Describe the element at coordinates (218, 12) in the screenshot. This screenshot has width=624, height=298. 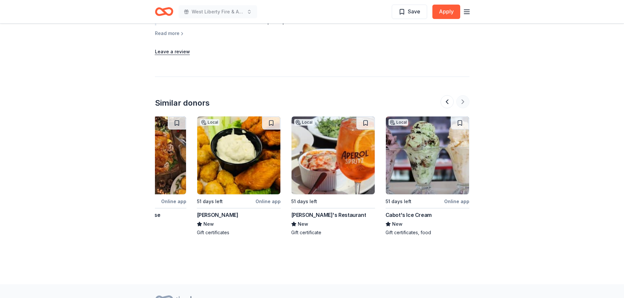
I see `button: West Liberty Fire & Ambulance Pancake Breakfast & Silent Auction` at that location.